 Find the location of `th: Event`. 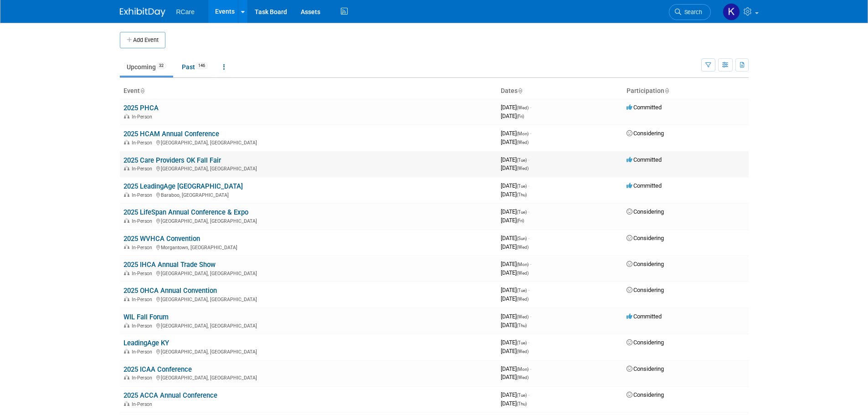

th: Event is located at coordinates (308, 91).